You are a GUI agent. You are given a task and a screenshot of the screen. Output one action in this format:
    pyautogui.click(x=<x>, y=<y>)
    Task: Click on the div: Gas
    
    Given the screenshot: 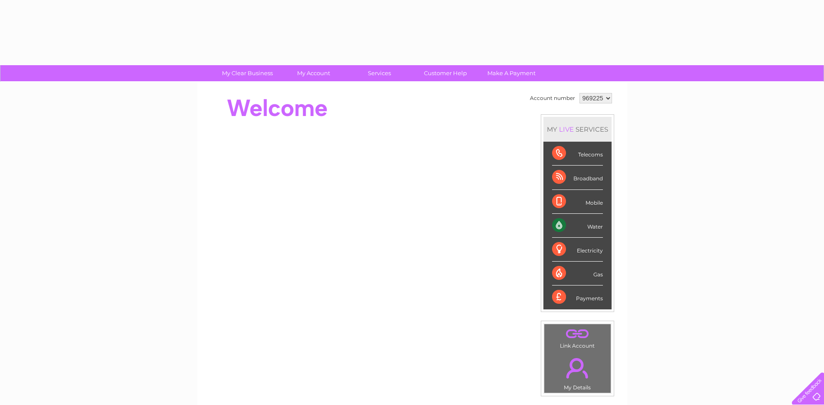 What is the action you would take?
    pyautogui.click(x=578, y=273)
    